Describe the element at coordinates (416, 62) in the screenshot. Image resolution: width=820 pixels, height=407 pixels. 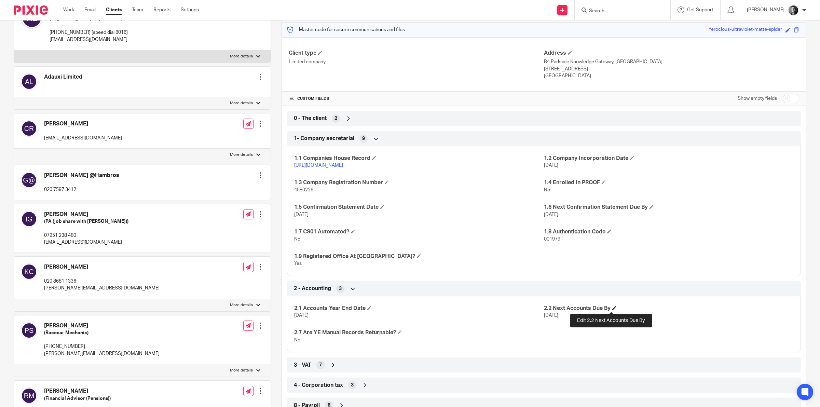
I see `p: Limited company` at that location.